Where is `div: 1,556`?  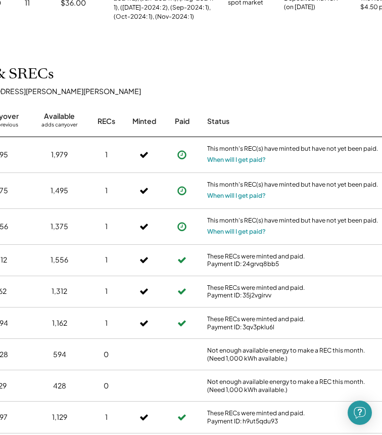 div: 1,556 is located at coordinates (59, 260).